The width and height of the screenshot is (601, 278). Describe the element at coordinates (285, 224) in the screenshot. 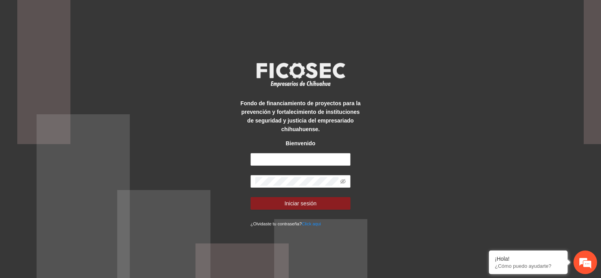

I see `small: ¿Olvidaste tu contraseña?` at that location.